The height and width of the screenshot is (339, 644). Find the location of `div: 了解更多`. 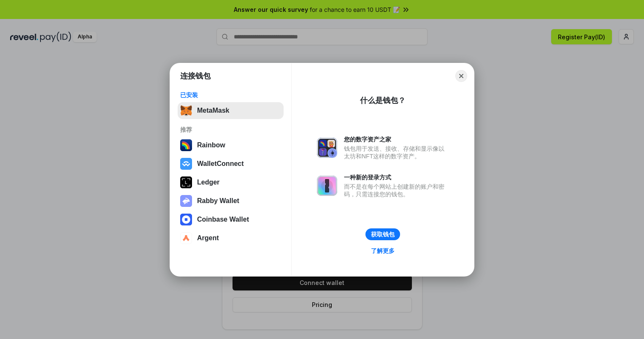

div: 了解更多 is located at coordinates (383, 251).